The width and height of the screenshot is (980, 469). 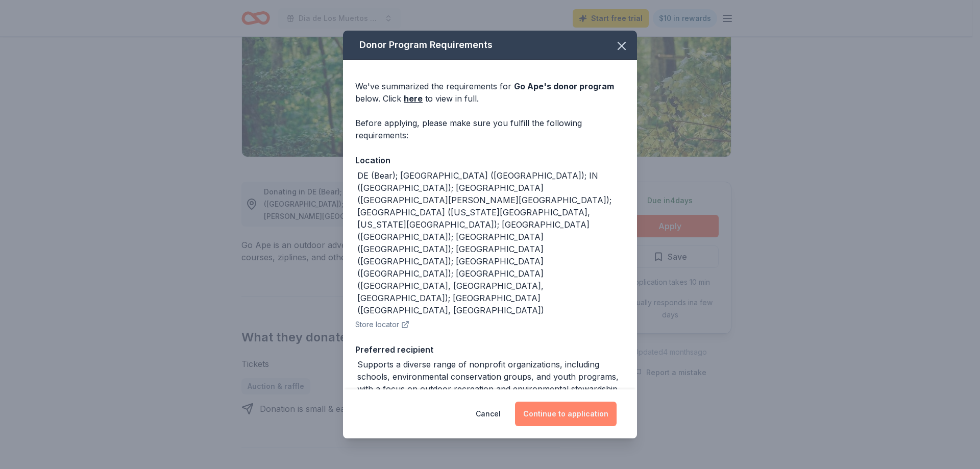 I want to click on button: Cancel, so click(x=488, y=414).